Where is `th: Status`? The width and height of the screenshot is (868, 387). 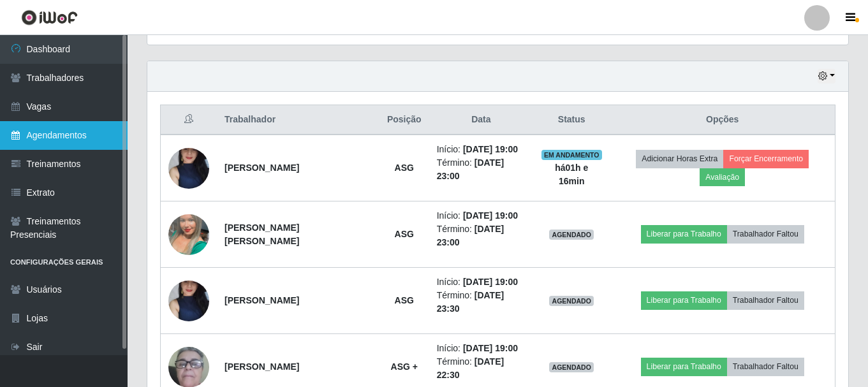
th: Status is located at coordinates (571, 120).